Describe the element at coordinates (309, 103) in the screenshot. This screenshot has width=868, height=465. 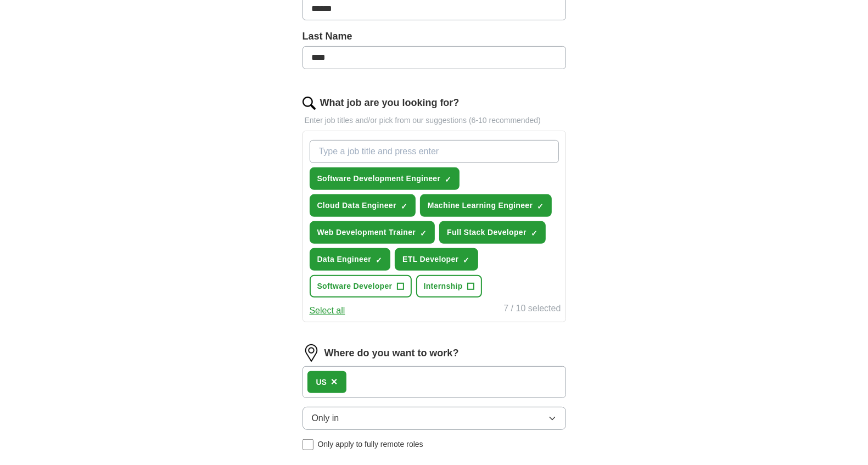
I see `img: search.png` at that location.